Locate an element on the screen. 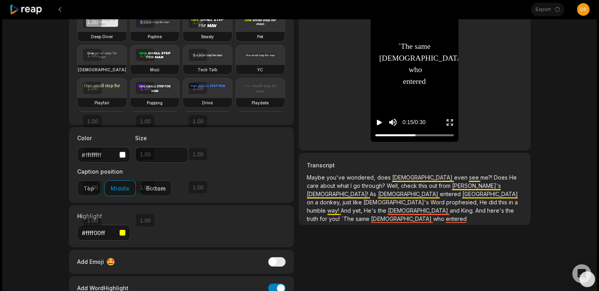  span: in is located at coordinates (511, 202).